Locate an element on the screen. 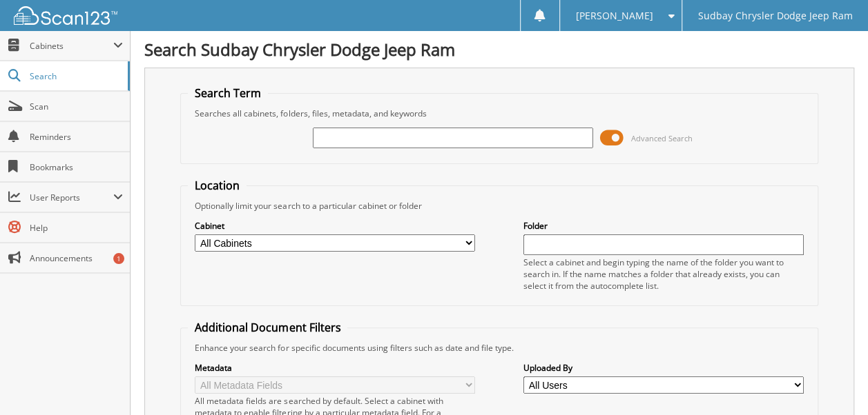  label: Uploaded By is located at coordinates (664, 368).